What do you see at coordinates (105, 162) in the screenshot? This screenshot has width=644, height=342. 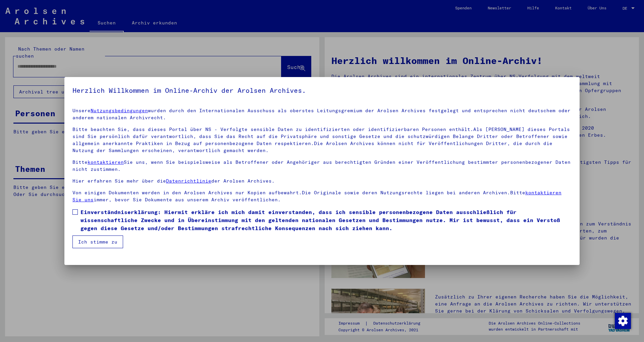 I see `a: kontaktieren` at bounding box center [105, 162].